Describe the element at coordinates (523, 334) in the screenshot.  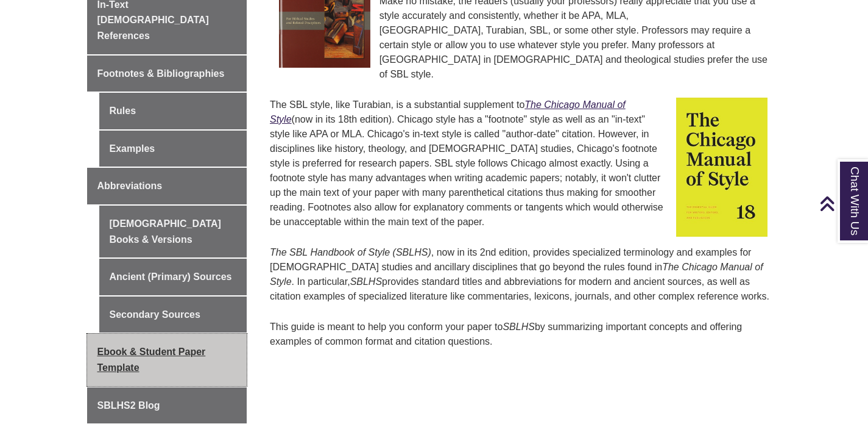
I see `p: This guide is meant to help you conform your paper to by summarizing important concepts and offer...` at that location.